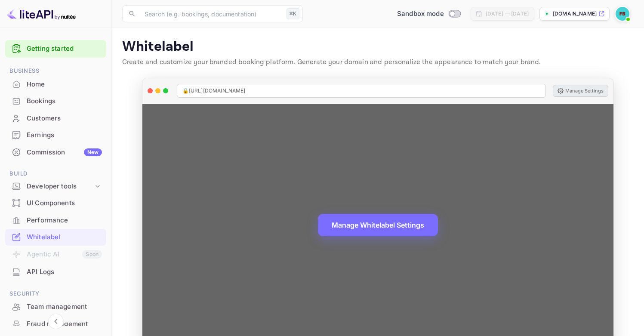 This screenshot has width=644, height=336. Describe the element at coordinates (64, 153) in the screenshot. I see `div: Commission` at that location.